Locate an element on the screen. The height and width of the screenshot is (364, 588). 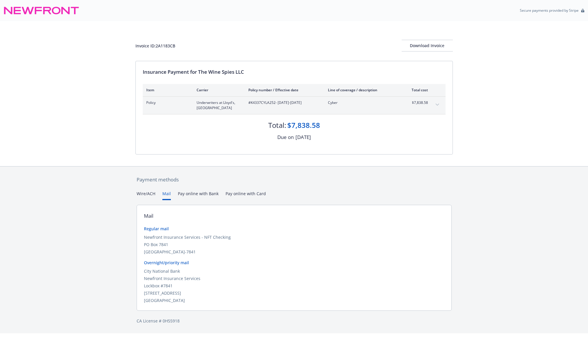
div: Regular mail is located at coordinates (294, 228).